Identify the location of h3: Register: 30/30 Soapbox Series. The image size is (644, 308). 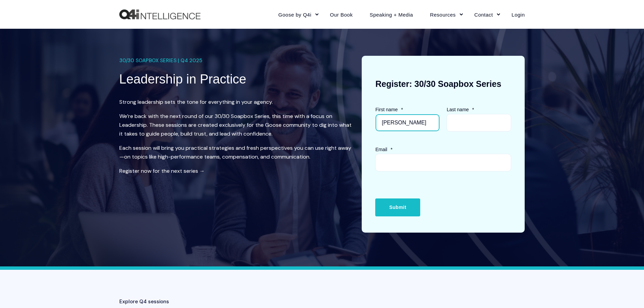
(443, 84).